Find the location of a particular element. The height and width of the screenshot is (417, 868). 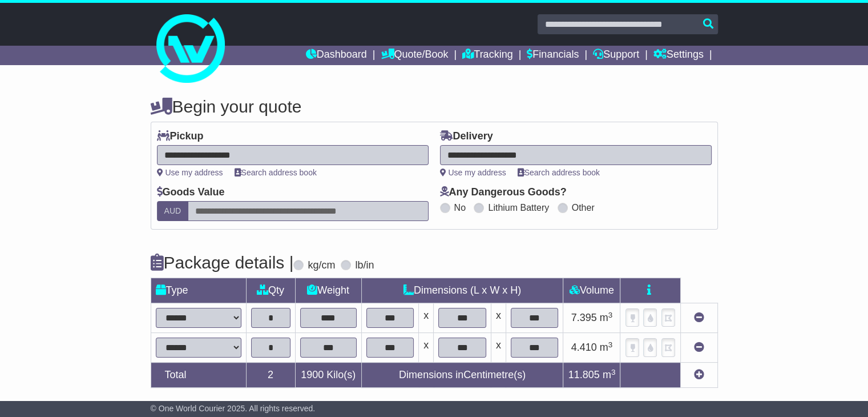

a: Financials is located at coordinates (552, 55).